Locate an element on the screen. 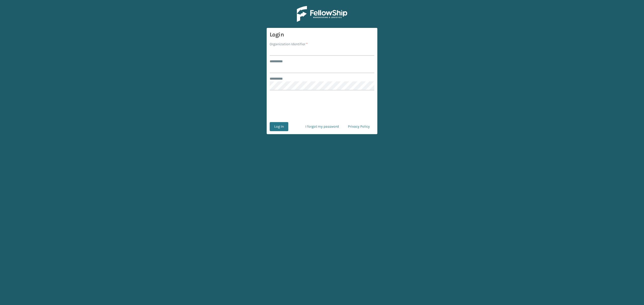 The width and height of the screenshot is (644, 305). button: Log In is located at coordinates (279, 127).